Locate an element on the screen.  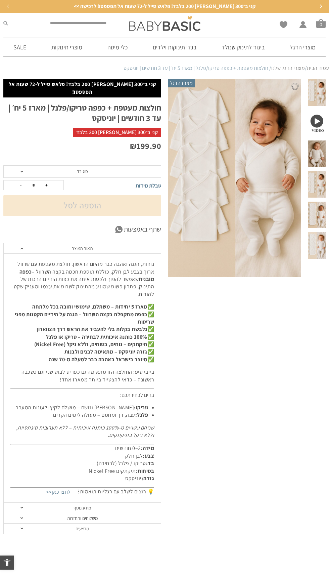
a: מוצרי הדגל is located at coordinates (303, 47).